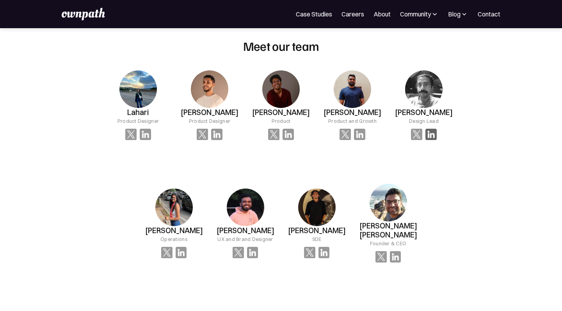 Image resolution: width=562 pixels, height=311 pixels. Describe the element at coordinates (317, 239) in the screenshot. I see `div: SDE` at that location.